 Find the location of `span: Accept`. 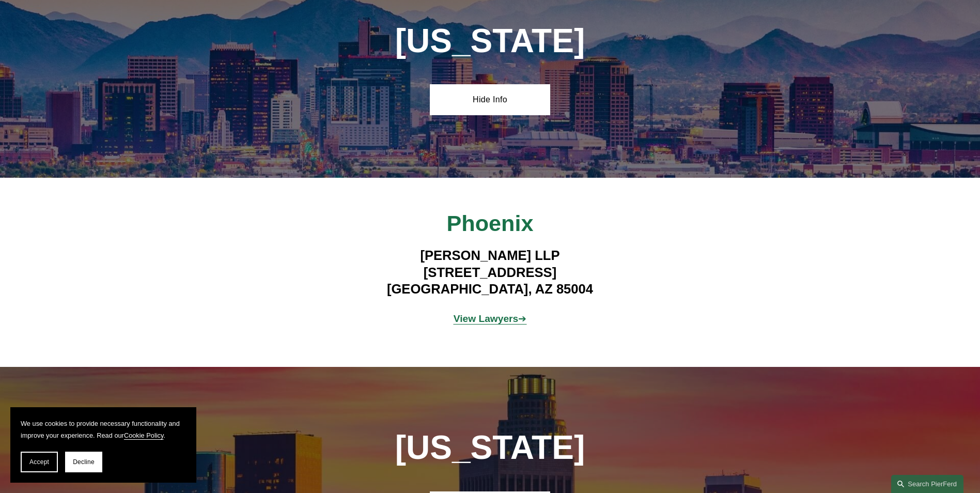

span: Accept is located at coordinates (39, 462).